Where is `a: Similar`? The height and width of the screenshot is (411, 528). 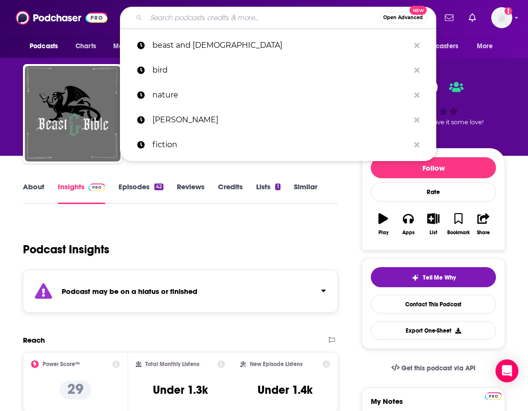
a: Similar is located at coordinates (305, 193).